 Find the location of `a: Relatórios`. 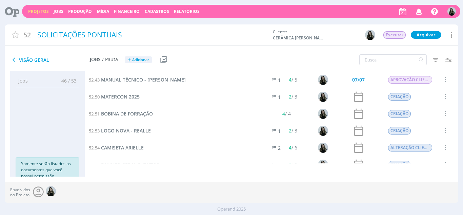

a: Relatórios is located at coordinates (187, 11).